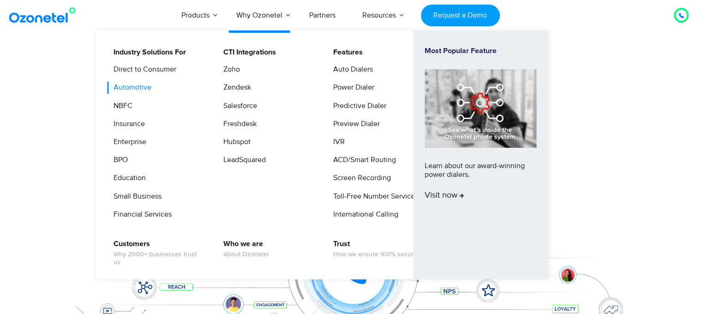  What do you see at coordinates (140, 214) in the screenshot?
I see `a: Financial Services` at bounding box center [140, 214].